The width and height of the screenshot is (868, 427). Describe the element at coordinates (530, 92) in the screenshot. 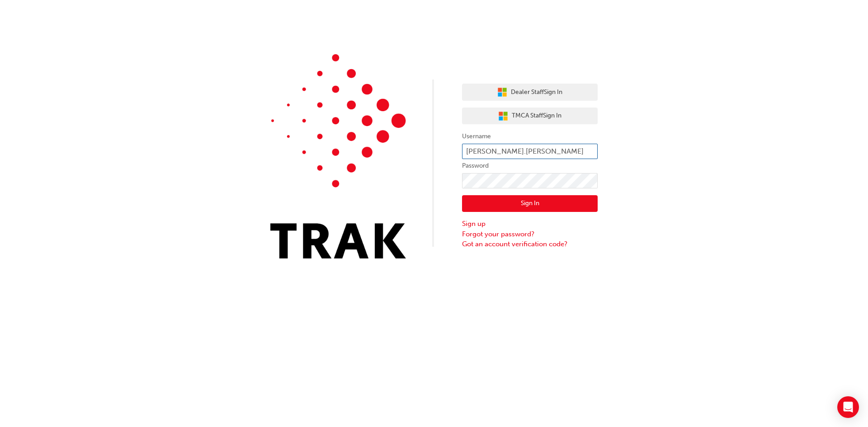

I see `button: Dealer StaffSign In` at that location.